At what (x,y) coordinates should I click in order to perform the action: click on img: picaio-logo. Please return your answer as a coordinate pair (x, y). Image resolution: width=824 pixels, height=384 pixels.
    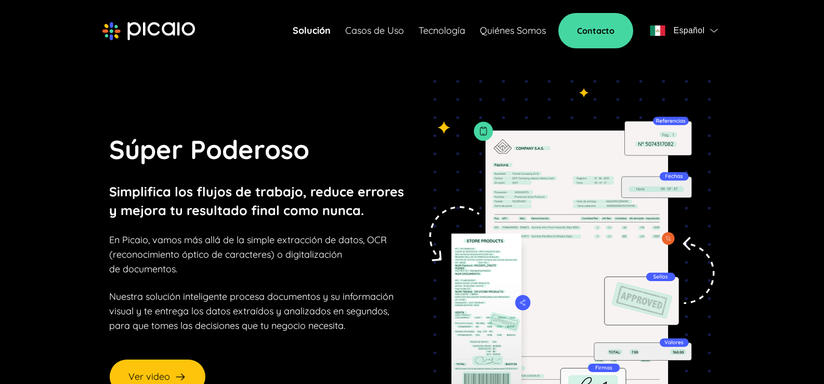
    Looking at the image, I should click on (149, 31).